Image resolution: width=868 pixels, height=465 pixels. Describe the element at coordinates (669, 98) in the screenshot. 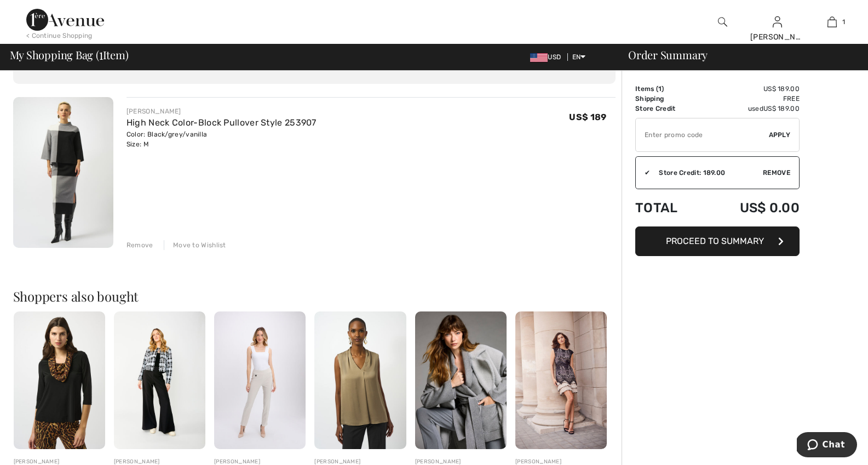

I see `td: Shipping` at that location.